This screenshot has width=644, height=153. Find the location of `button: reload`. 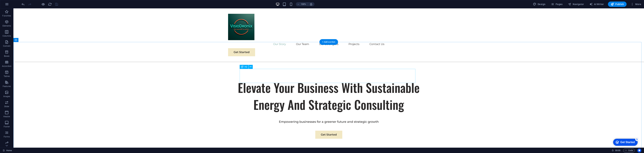

button: reload is located at coordinates (50, 4).